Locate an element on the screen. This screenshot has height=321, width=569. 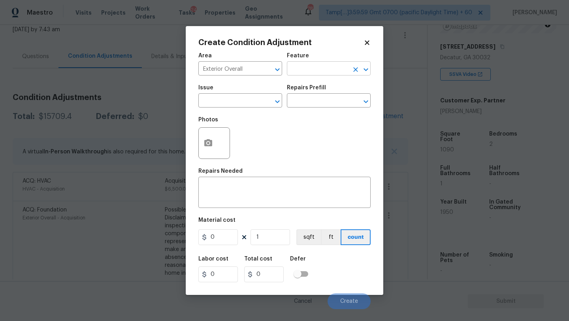
h5: Defer is located at coordinates (298, 259).